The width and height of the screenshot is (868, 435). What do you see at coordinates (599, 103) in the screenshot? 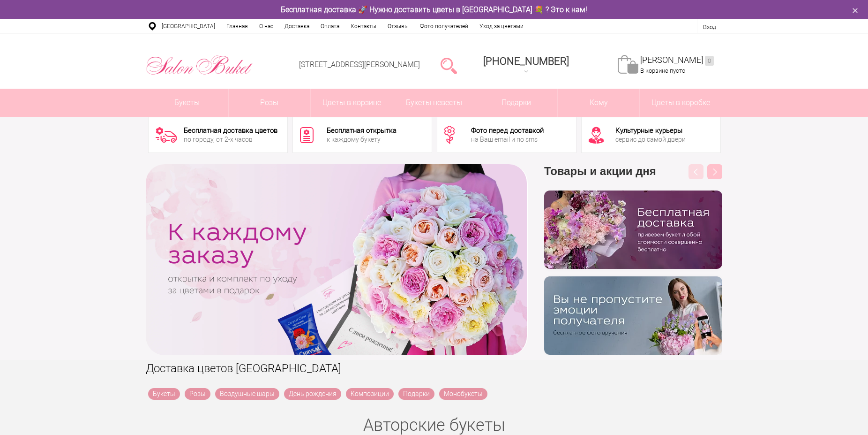
I see `span: Кому` at bounding box center [599, 103].